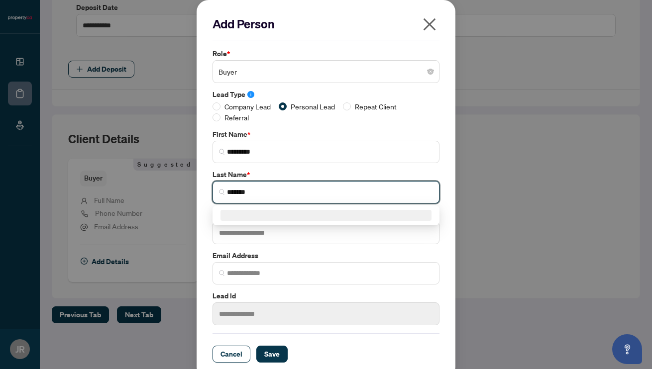  What do you see at coordinates (231, 354) in the screenshot?
I see `button: Cancel` at bounding box center [231, 354].